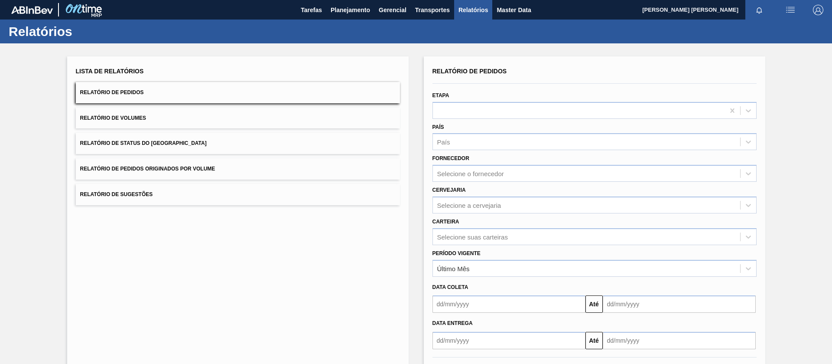 Image resolution: width=832 pixels, height=364 pixels. Describe the element at coordinates (117, 194) in the screenshot. I see `span: Relatório de Sugestões` at that location.